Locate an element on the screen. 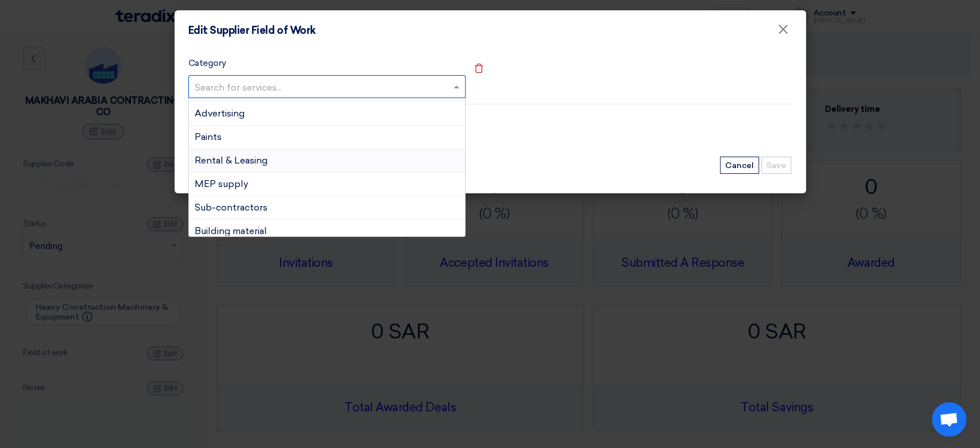 This screenshot has width=980, height=448. span: Building material is located at coordinates (231, 231).